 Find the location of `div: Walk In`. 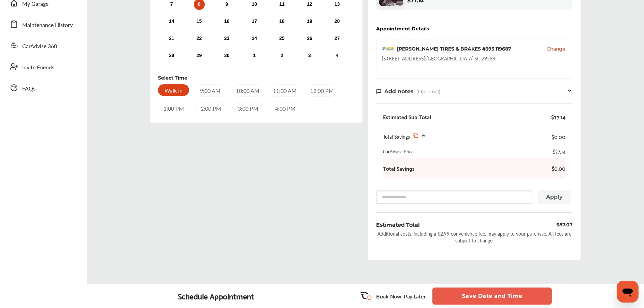

div: Walk In is located at coordinates (173, 90).